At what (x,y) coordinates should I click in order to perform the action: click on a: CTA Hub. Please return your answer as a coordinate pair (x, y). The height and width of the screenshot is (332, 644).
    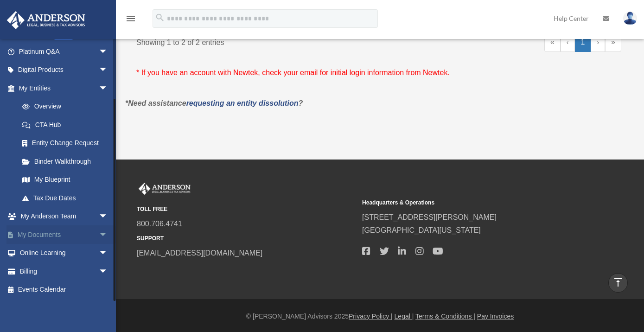
    Looking at the image, I should click on (65, 125).